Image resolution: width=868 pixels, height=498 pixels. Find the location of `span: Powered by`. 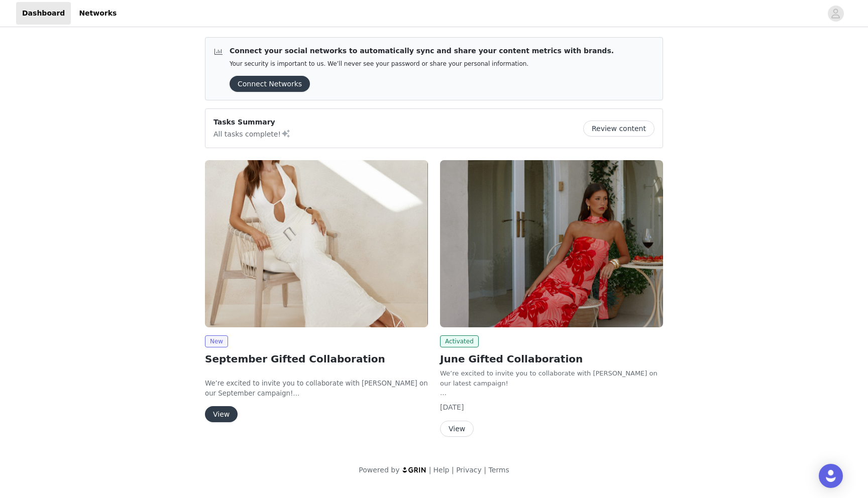

span: Powered by is located at coordinates (379, 470).